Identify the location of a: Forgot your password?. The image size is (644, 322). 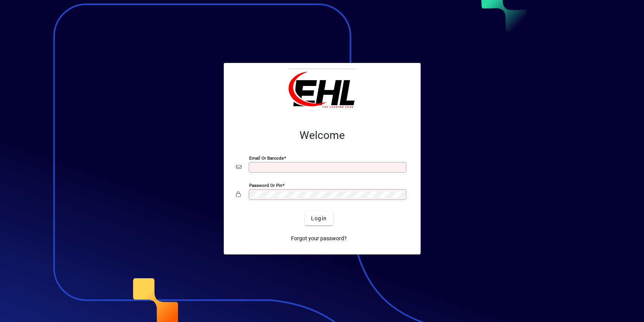
(319, 239).